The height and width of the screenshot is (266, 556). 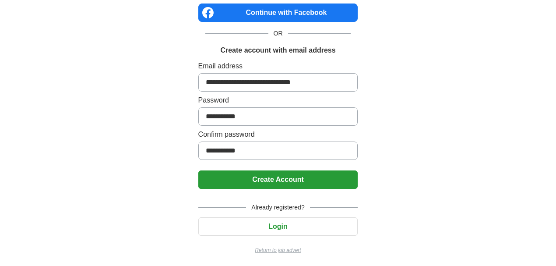 I want to click on button: Create Account, so click(x=278, y=179).